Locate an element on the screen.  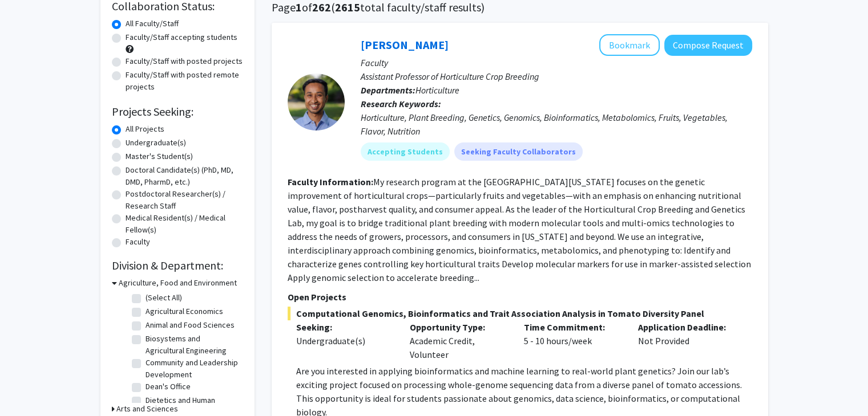
p: Open Projects is located at coordinates (520, 297).